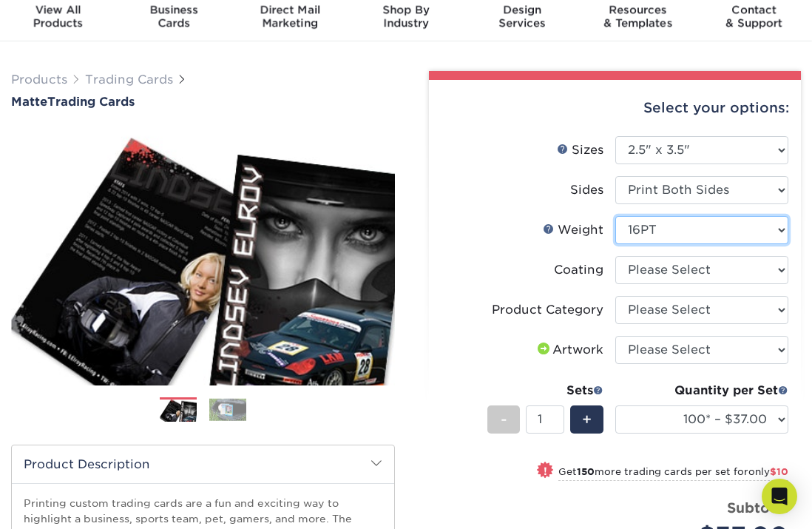  What do you see at coordinates (753, 10) in the screenshot?
I see `span: Contact` at bounding box center [753, 10].